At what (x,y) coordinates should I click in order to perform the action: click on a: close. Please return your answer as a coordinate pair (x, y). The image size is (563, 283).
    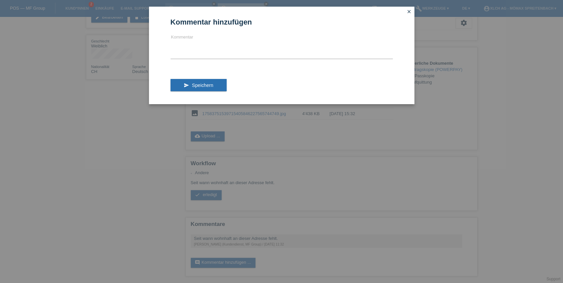
    Looking at the image, I should click on (409, 12).